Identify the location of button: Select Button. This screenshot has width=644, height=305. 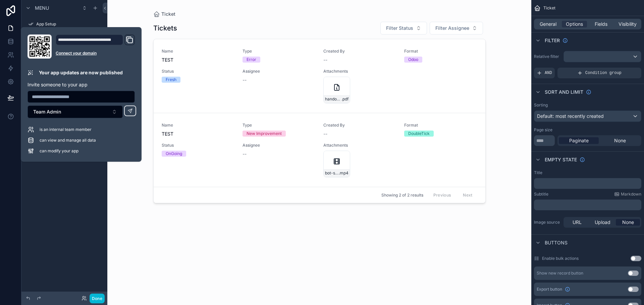
(75, 112).